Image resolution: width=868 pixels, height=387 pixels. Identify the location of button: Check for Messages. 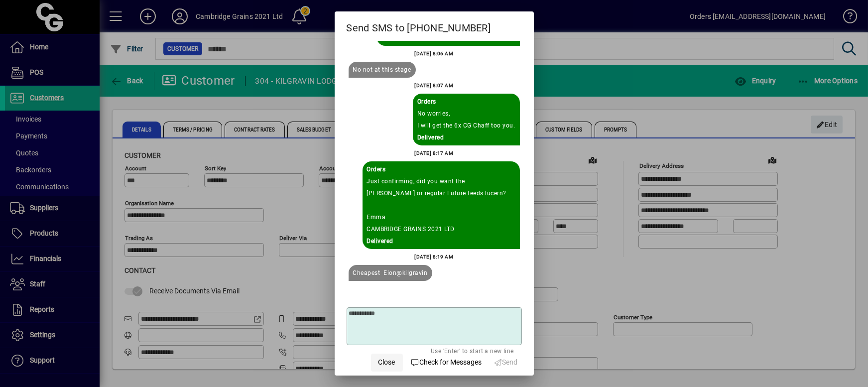
(446, 363).